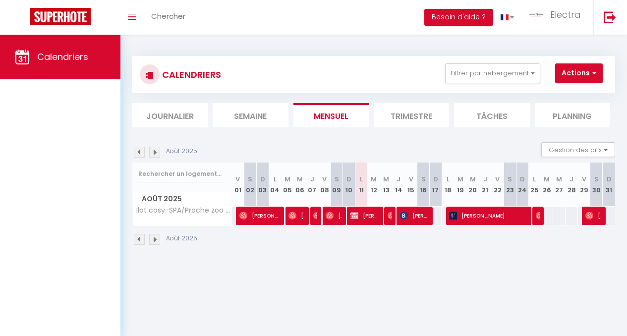 Image resolution: width=627 pixels, height=336 pixels. What do you see at coordinates (184, 210) in the screenshot?
I see `span: Îlot cosy-SPA/Proche zoo Beauval` at bounding box center [184, 210].